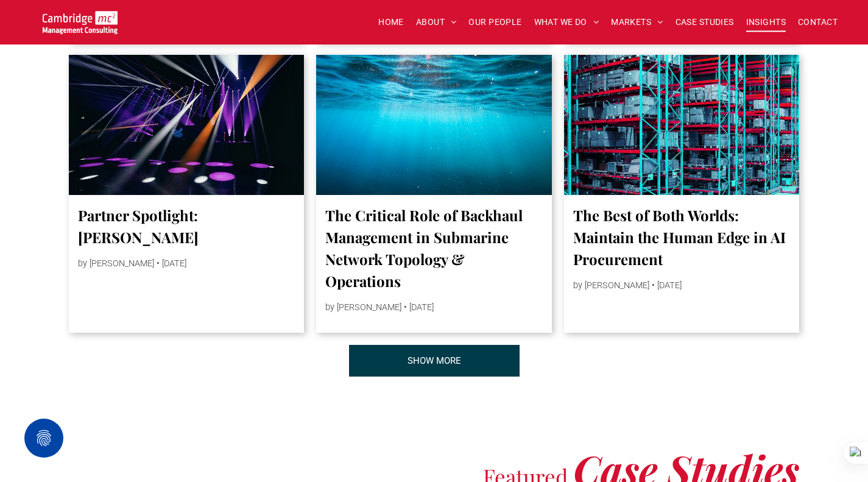 The image size is (868, 482). What do you see at coordinates (434, 248) in the screenshot?
I see `a: The Critical Role of Backhaul Management in Submarine Network Topology & Operations` at bounding box center [434, 248].